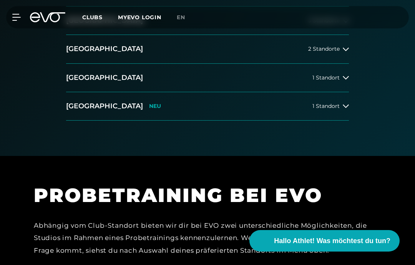 This screenshot has height=265, width=415. I want to click on a: Clubs, so click(100, 17).